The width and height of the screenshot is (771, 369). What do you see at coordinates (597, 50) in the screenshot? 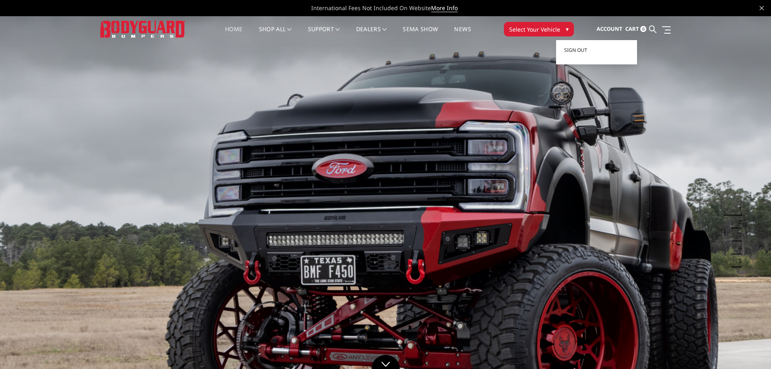
I see `a: Sign out` at bounding box center [597, 50].